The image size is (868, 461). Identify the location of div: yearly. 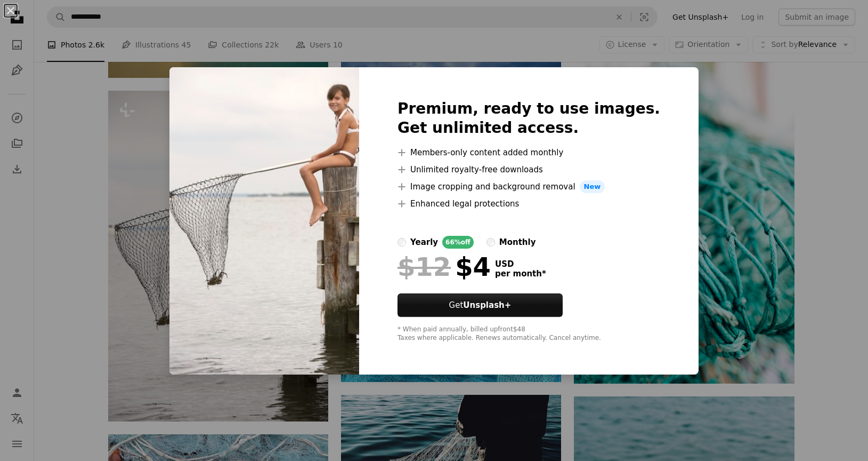
(424, 242).